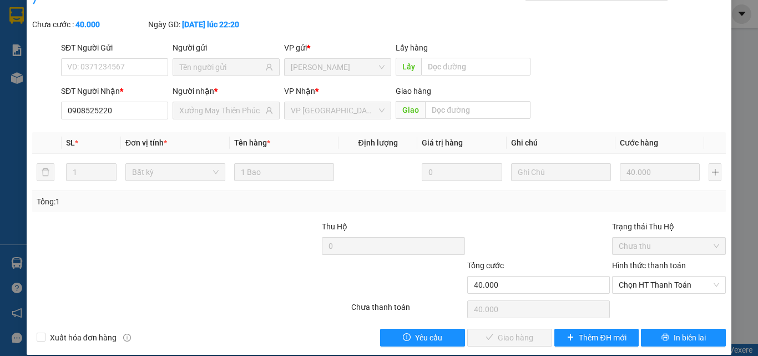  What do you see at coordinates (412, 48) in the screenshot?
I see `span: Lấy hàng` at bounding box center [412, 48].